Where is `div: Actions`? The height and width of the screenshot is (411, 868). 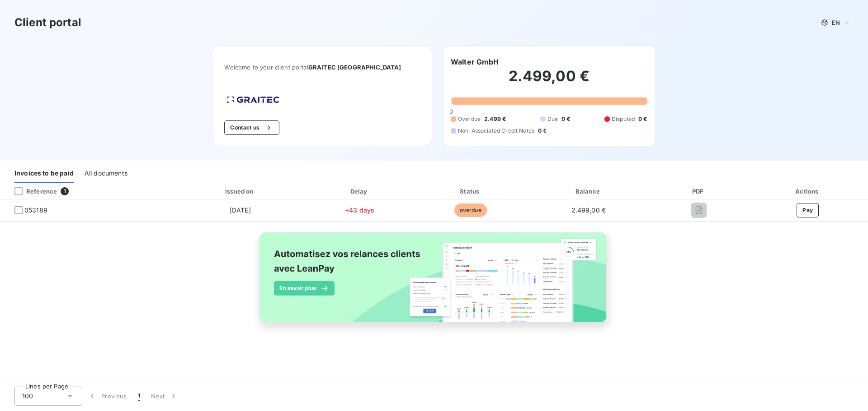
div: Actions is located at coordinates (807, 191).